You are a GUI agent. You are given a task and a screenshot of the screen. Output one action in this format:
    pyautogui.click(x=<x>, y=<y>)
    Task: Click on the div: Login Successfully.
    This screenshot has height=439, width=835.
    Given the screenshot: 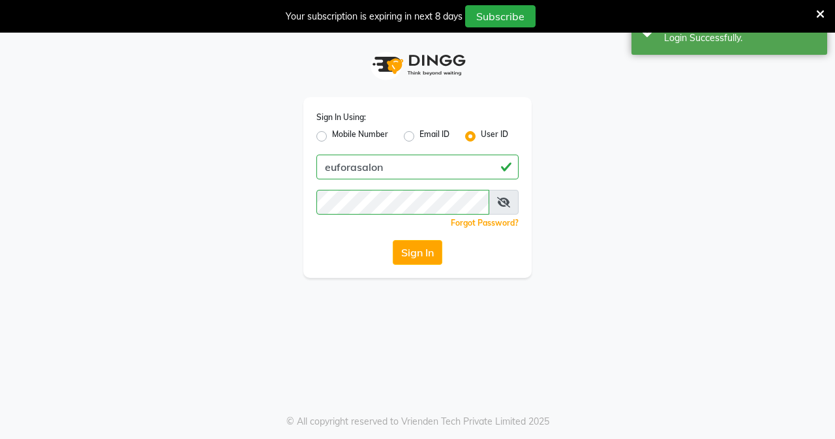 What is the action you would take?
    pyautogui.click(x=740, y=38)
    